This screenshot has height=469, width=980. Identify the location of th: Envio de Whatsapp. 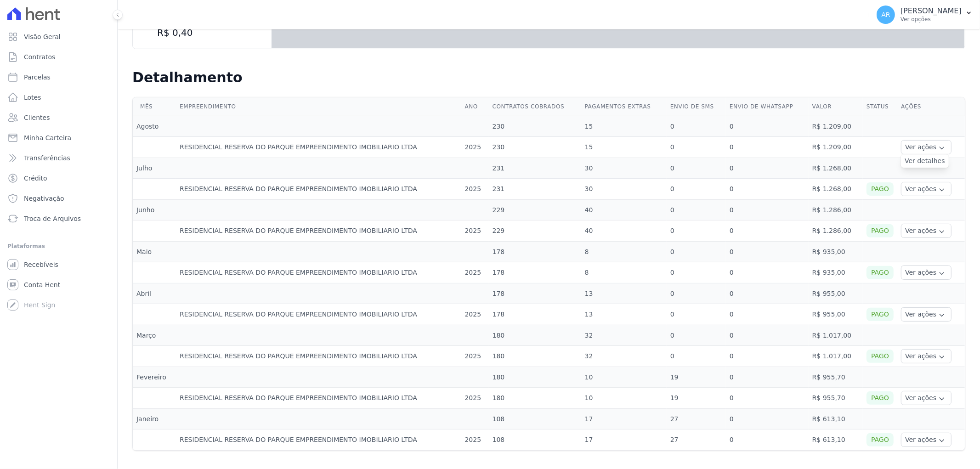
(767, 106).